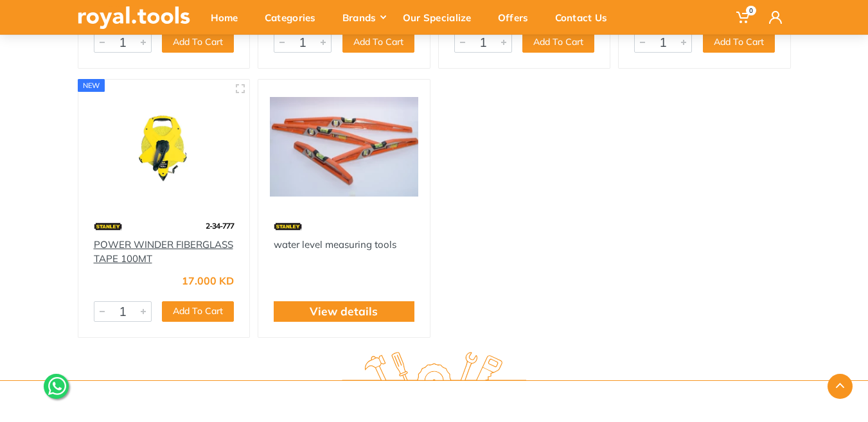 The width and height of the screenshot is (868, 422). What do you see at coordinates (228, 18) in the screenshot?
I see `div: Home` at bounding box center [228, 18].